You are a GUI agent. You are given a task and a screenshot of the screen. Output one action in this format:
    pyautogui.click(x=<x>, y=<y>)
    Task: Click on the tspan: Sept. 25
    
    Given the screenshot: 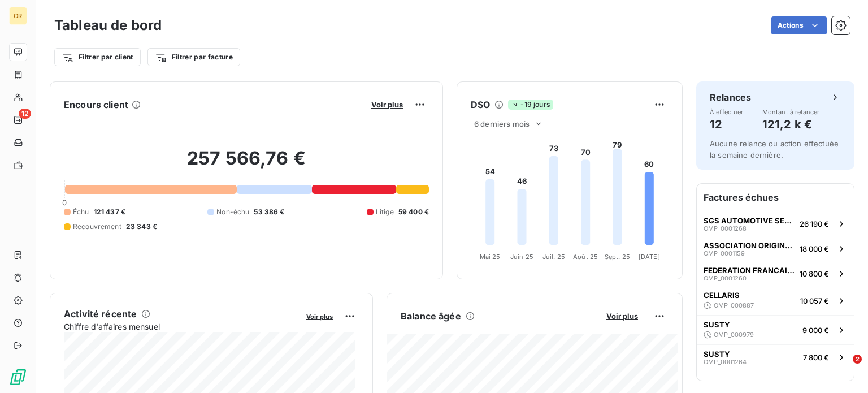 What is the action you would take?
    pyautogui.click(x=617, y=257)
    